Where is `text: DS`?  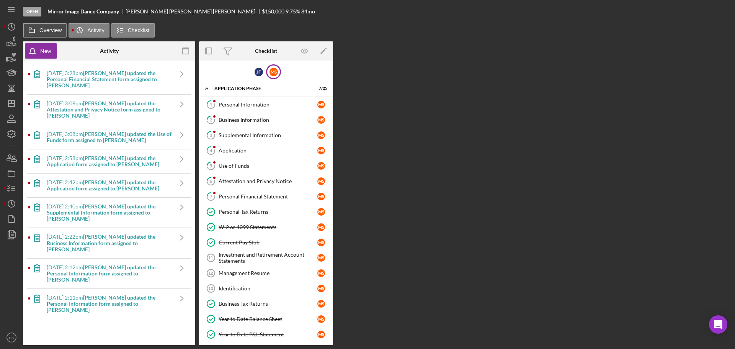 text: DS is located at coordinates (11, 337).